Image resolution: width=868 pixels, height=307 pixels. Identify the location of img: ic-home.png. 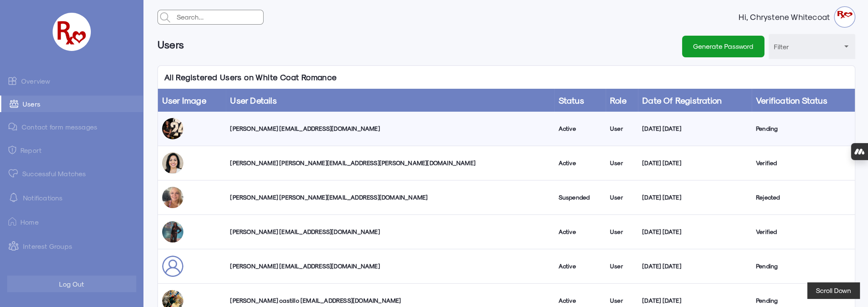
(12, 221).